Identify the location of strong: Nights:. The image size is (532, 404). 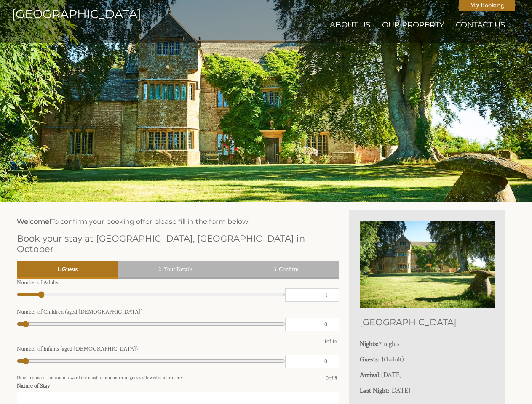
(369, 343).